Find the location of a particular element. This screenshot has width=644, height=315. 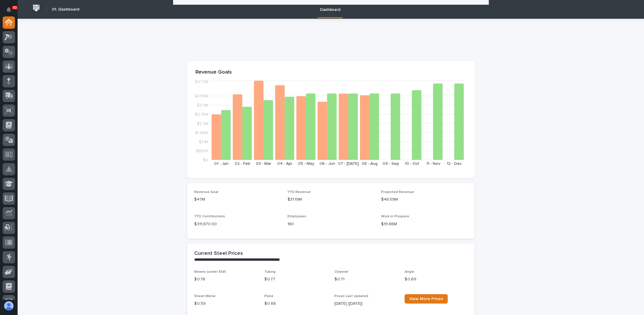

text: 04 - Apr is located at coordinates (285, 164).